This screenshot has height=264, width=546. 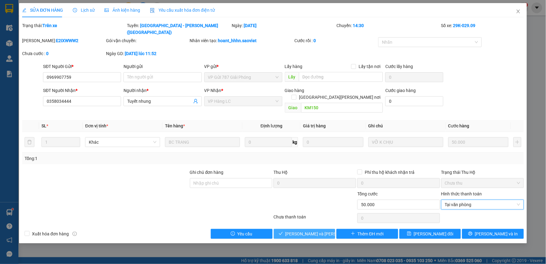 I want to click on div: Nhân viên tạo:, so click(x=242, y=41).